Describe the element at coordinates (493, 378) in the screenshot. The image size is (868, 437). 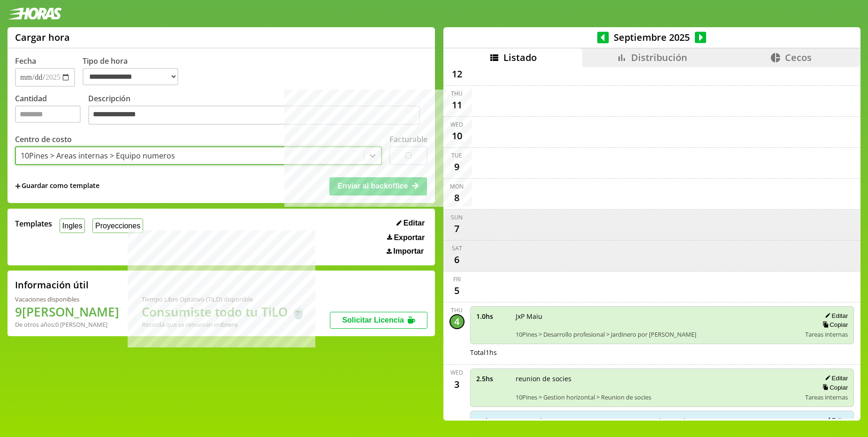
I see `span: 2.5 hs` at that location.